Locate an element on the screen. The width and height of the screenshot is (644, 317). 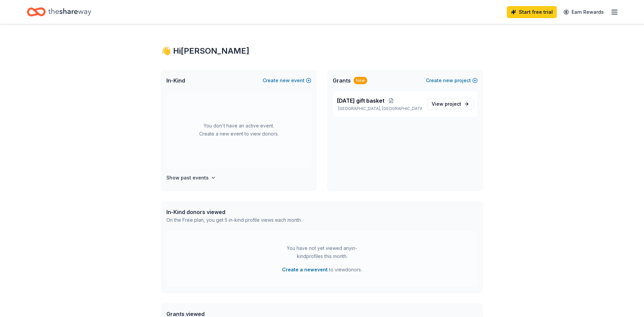
div: You don't have an active event. Create a new event to view donors. is located at coordinates (239, 130).